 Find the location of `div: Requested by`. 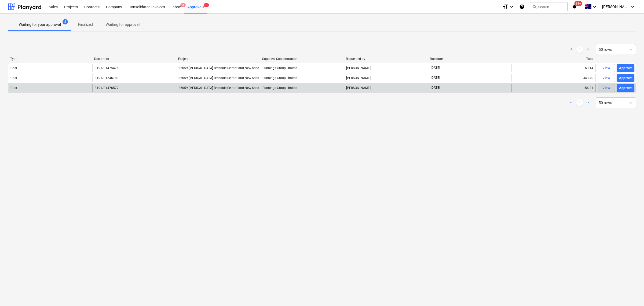

div: Requested by is located at coordinates (386, 59).